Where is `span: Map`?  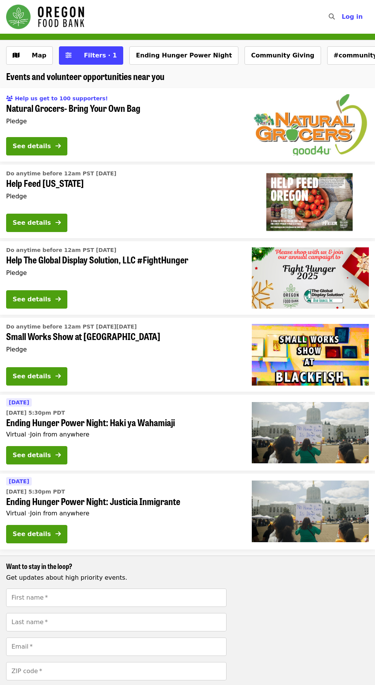 span: Map is located at coordinates (39, 55).